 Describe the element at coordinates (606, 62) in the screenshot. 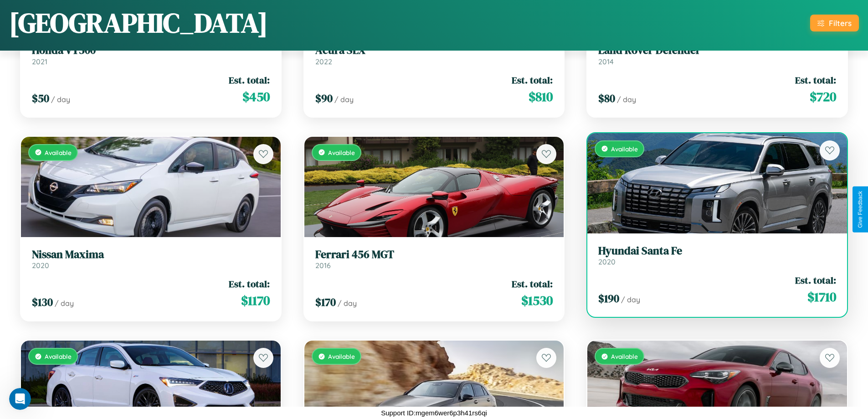

I see `span: 2014` at that location.